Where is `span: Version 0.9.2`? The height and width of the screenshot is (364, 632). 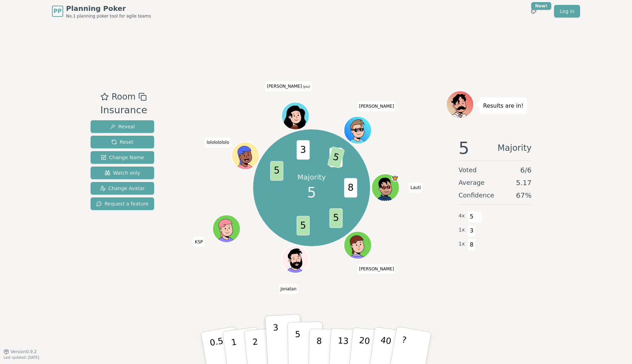 span: Version 0.9.2 is located at coordinates (24, 352).